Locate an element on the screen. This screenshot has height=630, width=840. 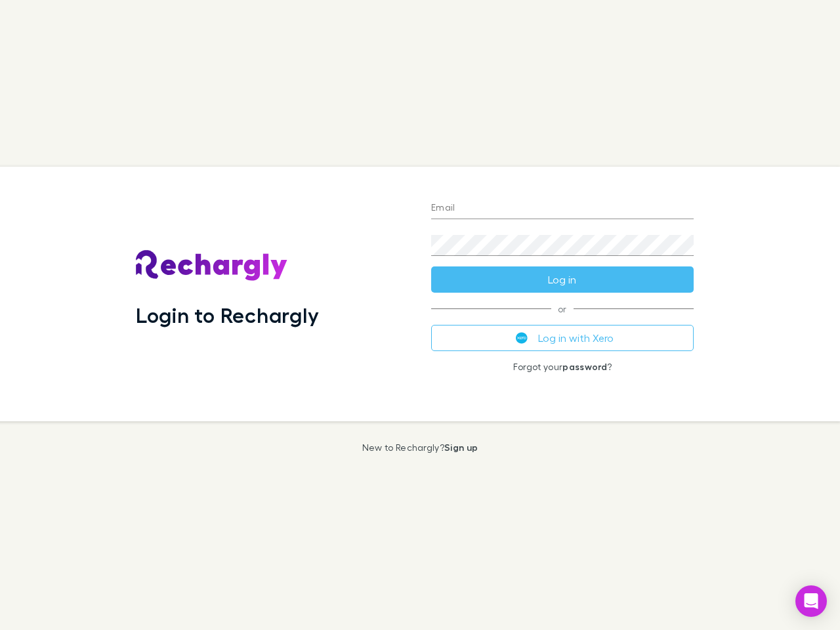
button: Log in is located at coordinates (562, 280).